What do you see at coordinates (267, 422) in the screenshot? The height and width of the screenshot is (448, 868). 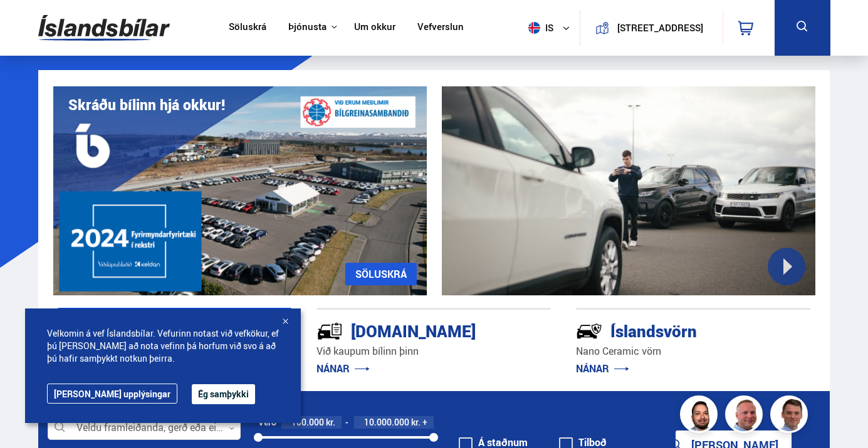 I see `div: Verð` at bounding box center [267, 422].